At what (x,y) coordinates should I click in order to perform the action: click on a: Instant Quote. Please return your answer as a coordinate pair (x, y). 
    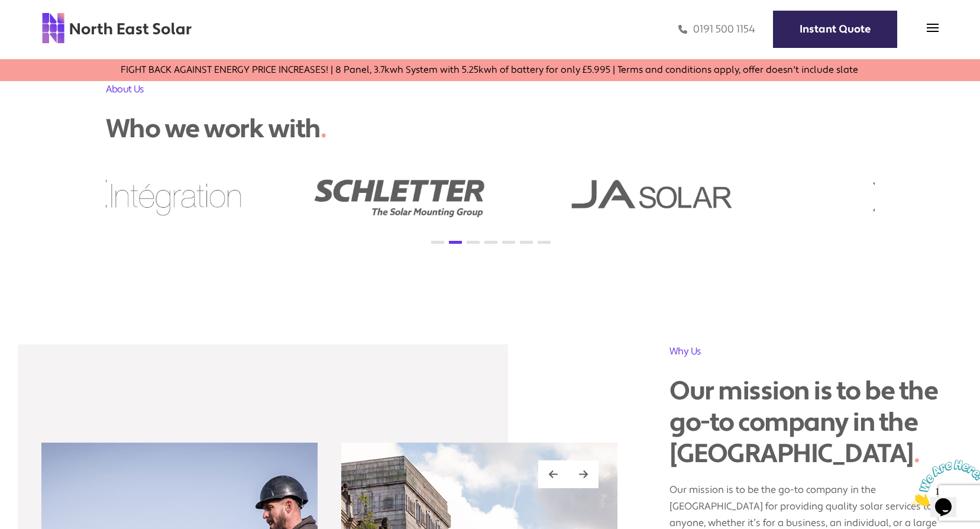
    Looking at the image, I should click on (835, 29).